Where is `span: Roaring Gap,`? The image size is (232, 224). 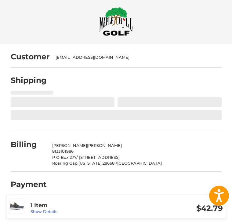 span: Roaring Gap, is located at coordinates (65, 163).